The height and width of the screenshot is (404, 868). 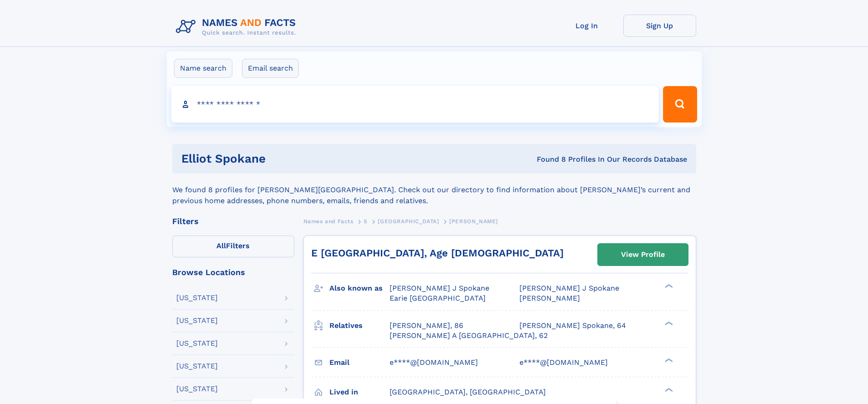 I want to click on img: Logo Names and Facts, so click(x=238, y=27).